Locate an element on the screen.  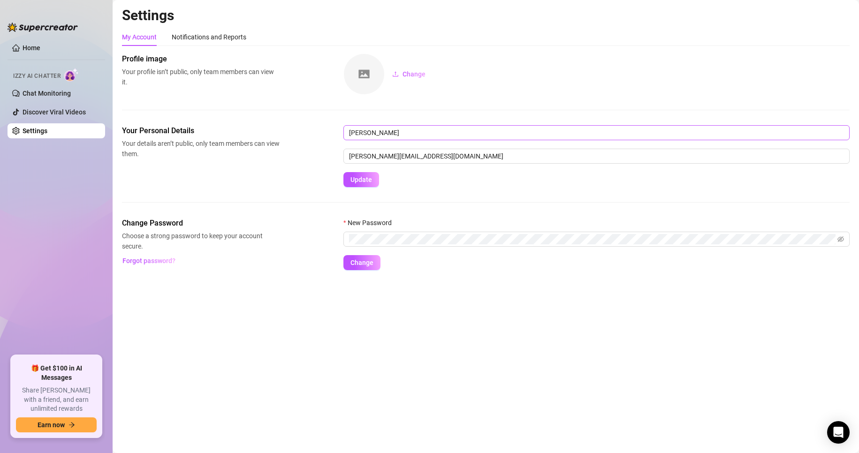
span: Your Personal Details is located at coordinates (201, 131).